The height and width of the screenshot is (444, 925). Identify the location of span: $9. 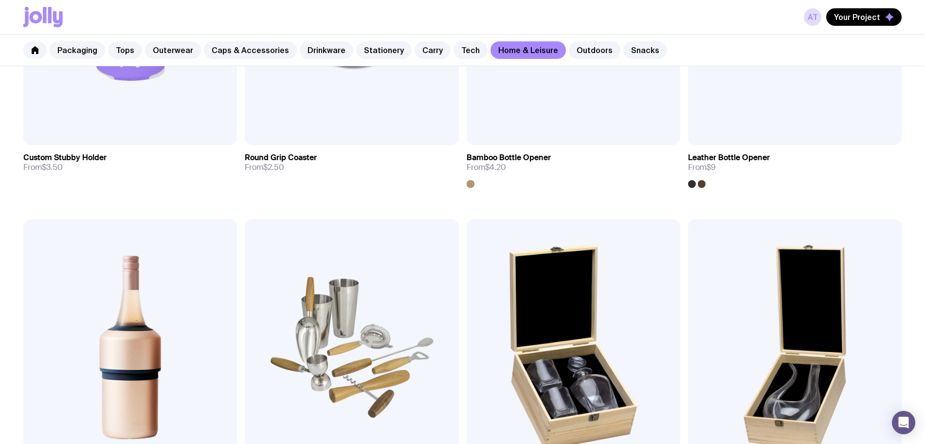
(711, 167).